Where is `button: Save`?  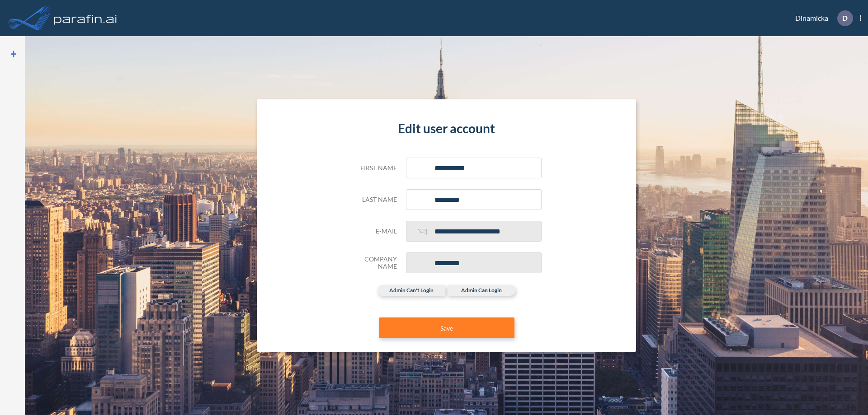
button: Save is located at coordinates (446, 328).